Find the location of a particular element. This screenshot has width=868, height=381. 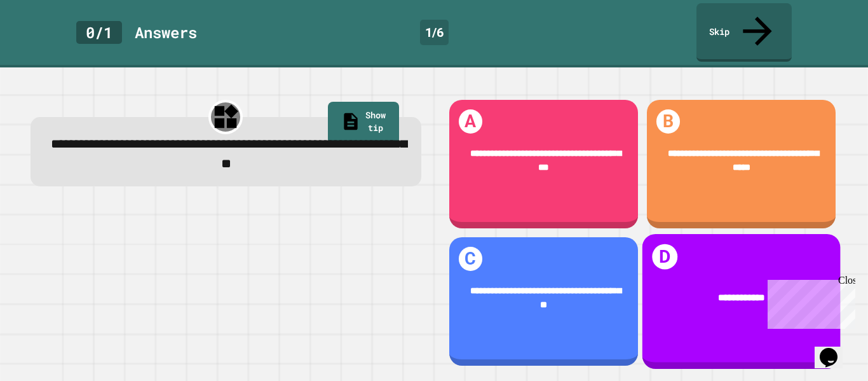

h1: C is located at coordinates (471, 259).